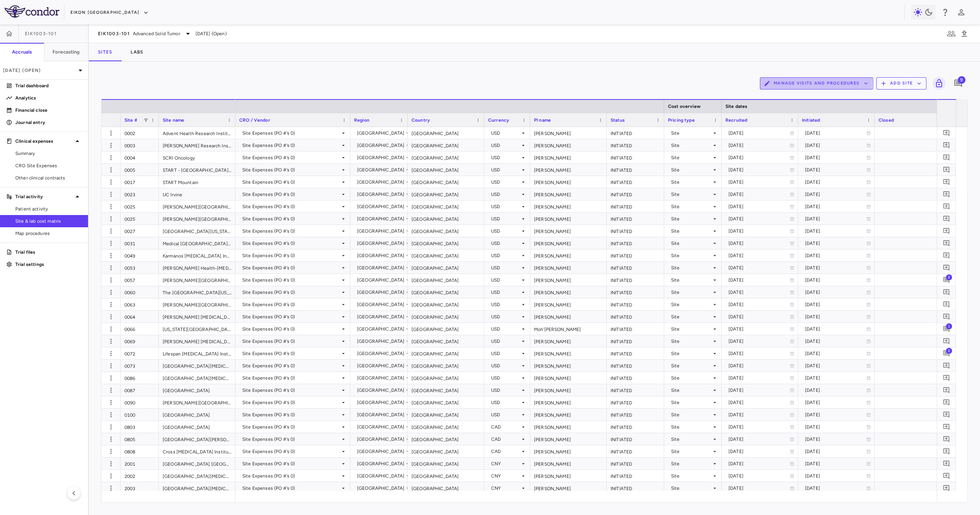 This screenshot has width=980, height=515. What do you see at coordinates (140, 475) in the screenshot?
I see `div: 2002` at bounding box center [140, 475].